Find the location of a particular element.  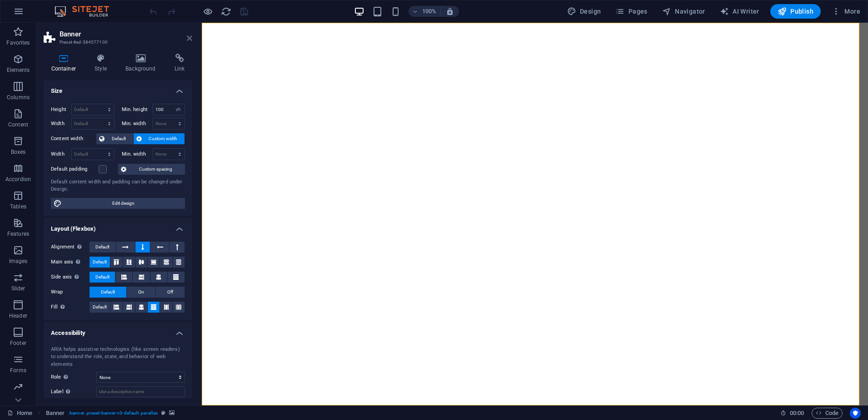

button: AI Writer is located at coordinates (739, 11).